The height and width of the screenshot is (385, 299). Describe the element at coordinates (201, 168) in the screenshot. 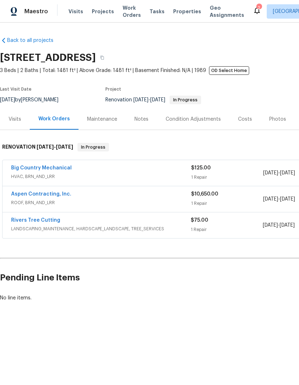

I see `span: $125.00` at that location.